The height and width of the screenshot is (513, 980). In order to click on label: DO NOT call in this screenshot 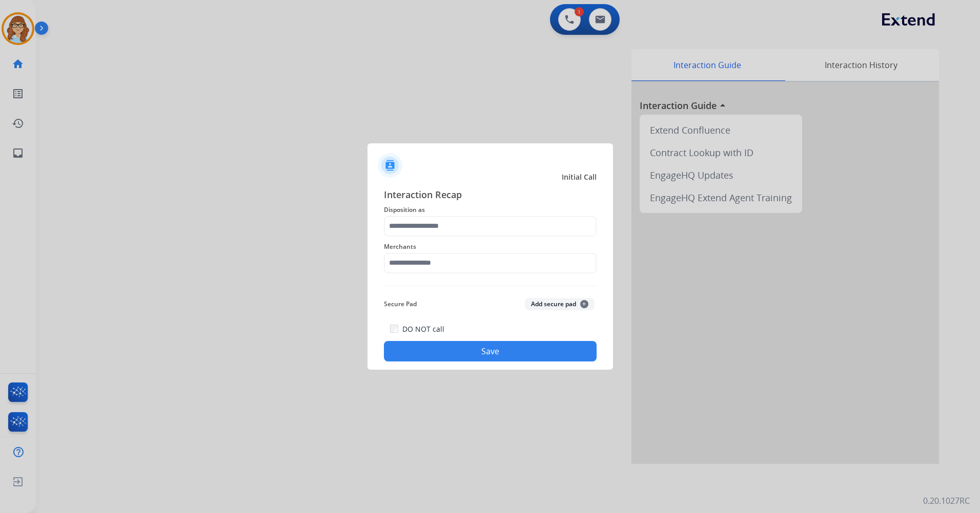, I will do `click(423, 329)`.